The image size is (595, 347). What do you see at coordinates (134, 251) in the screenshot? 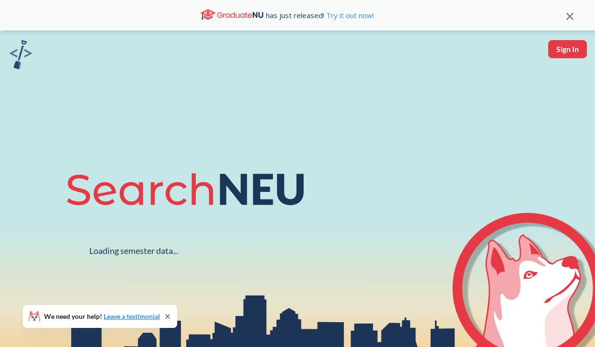
I see `div: Loading semester data...` at bounding box center [134, 251].